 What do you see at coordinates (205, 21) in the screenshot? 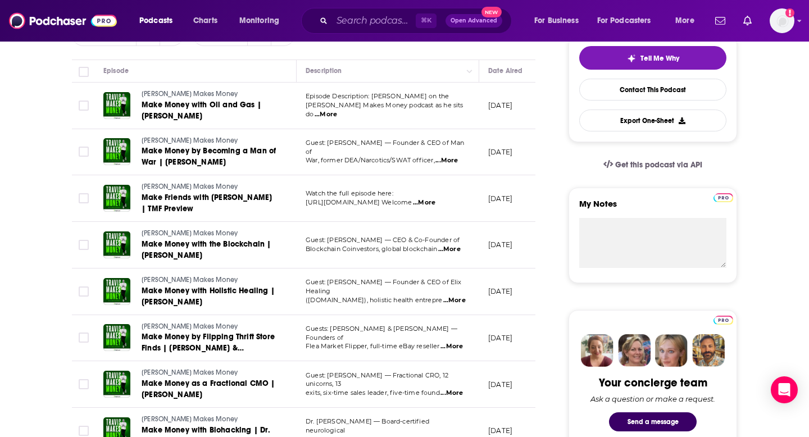
I see `a: Charts` at bounding box center [205, 21].